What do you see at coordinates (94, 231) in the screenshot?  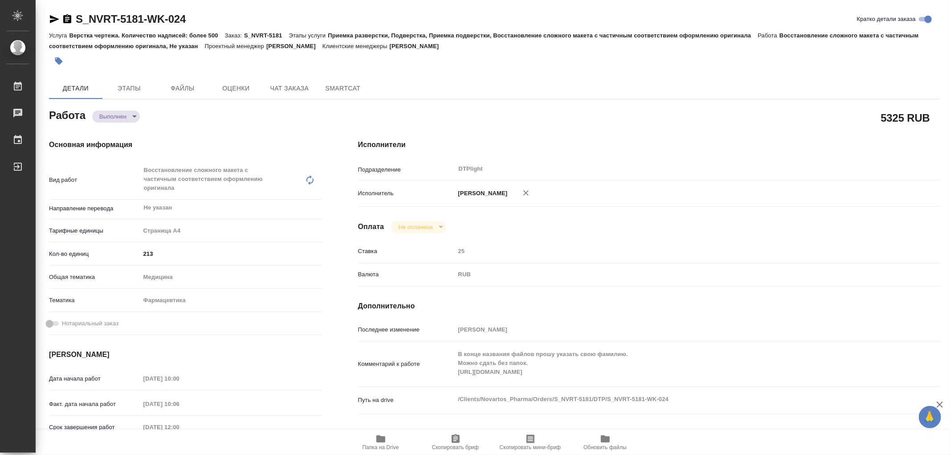 I see `p: Тарифные единицы` at bounding box center [94, 231].